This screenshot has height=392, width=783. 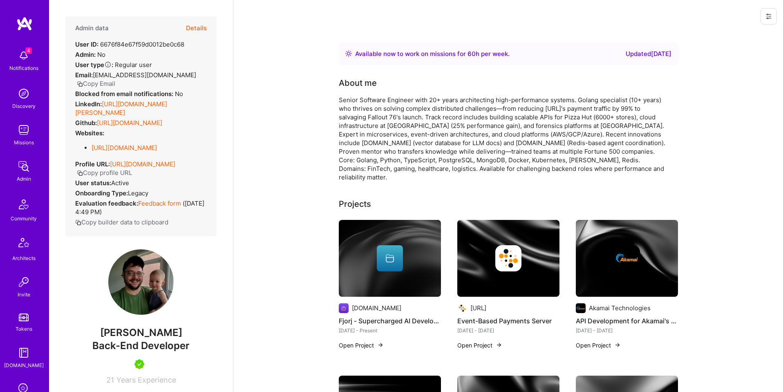 What do you see at coordinates (24, 328) in the screenshot?
I see `div: Tokens` at bounding box center [24, 328].